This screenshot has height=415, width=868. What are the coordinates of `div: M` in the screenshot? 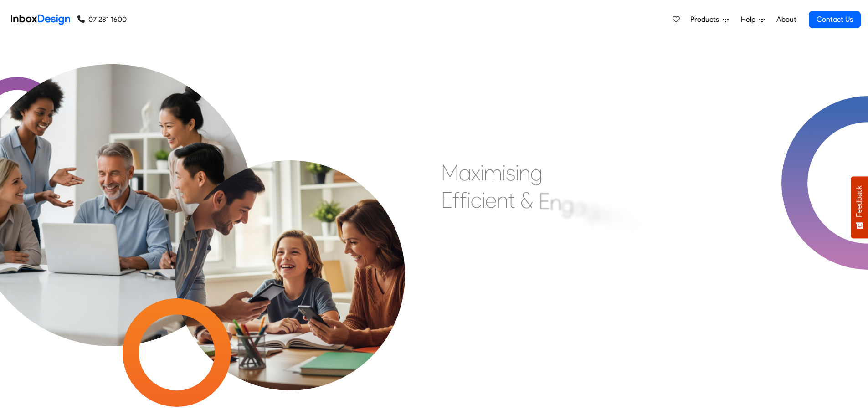 It's located at (450, 173).